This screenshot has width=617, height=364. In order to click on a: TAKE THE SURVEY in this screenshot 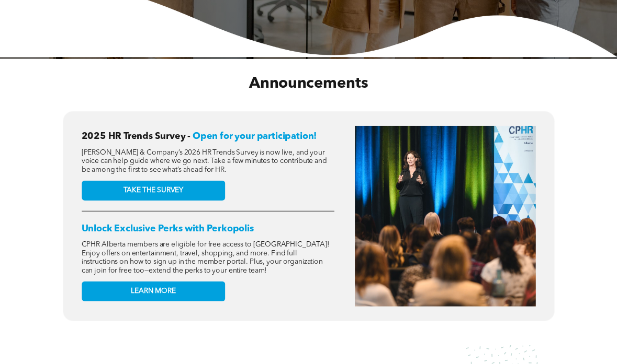, I will do `click(154, 190)`.